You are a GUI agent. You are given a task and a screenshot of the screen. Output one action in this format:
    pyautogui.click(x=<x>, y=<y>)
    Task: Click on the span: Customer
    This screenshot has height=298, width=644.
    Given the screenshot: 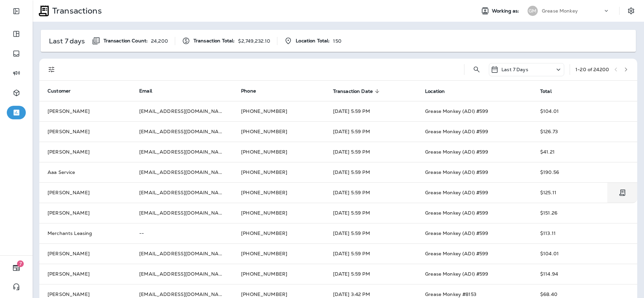 What is the action you would take?
    pyautogui.click(x=59, y=91)
    